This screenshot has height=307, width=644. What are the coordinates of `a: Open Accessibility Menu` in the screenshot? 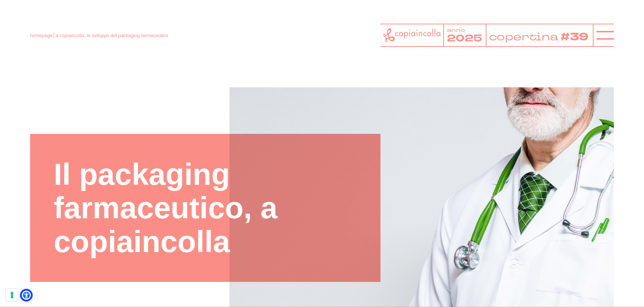 It's located at (26, 295).